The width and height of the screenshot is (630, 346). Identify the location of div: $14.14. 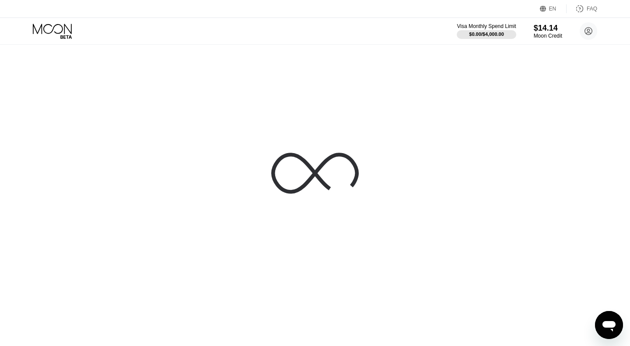
(548, 28).